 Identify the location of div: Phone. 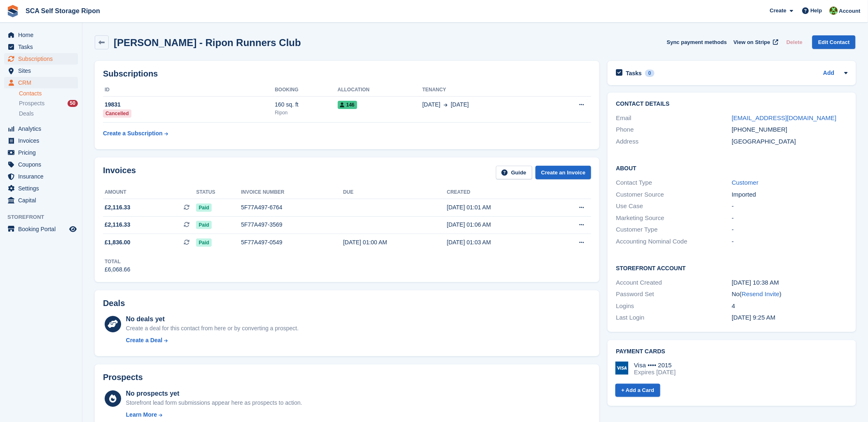
(673, 130).